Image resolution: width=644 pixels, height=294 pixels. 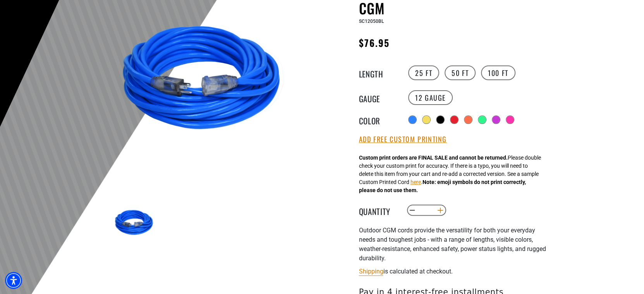 I want to click on button: here, so click(x=416, y=182).